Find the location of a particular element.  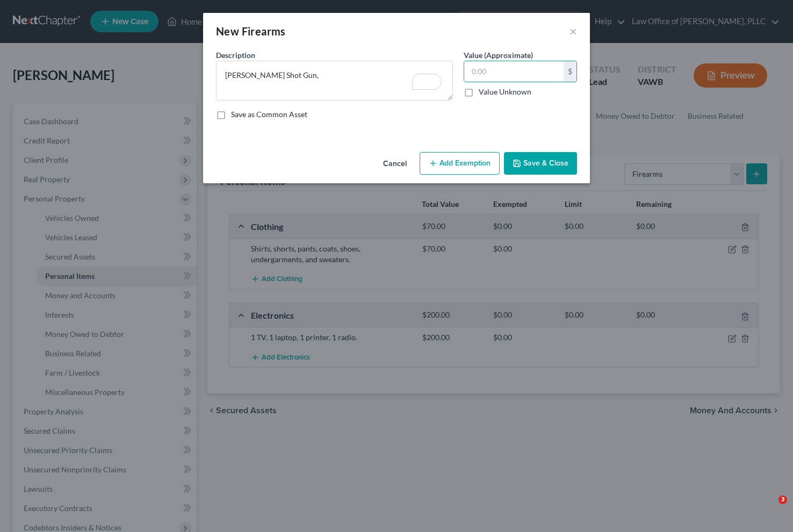

span: Description is located at coordinates (235, 55).